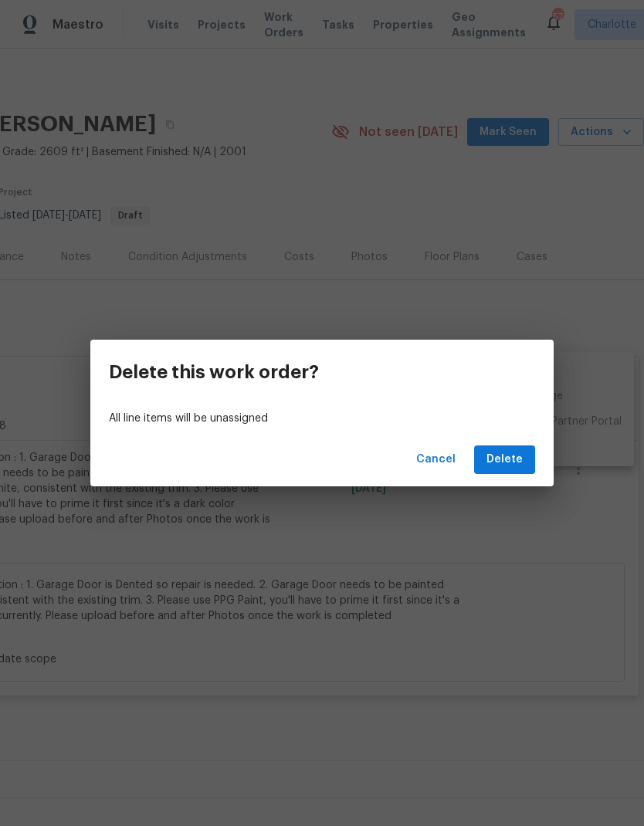 The height and width of the screenshot is (826, 644). Describe the element at coordinates (213, 373) in the screenshot. I see `h3: Delete this work order?` at that location.